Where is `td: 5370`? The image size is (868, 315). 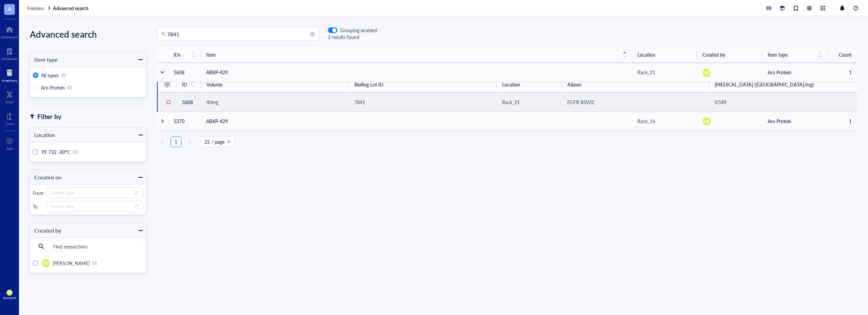 td: 5370 is located at coordinates (185, 121).